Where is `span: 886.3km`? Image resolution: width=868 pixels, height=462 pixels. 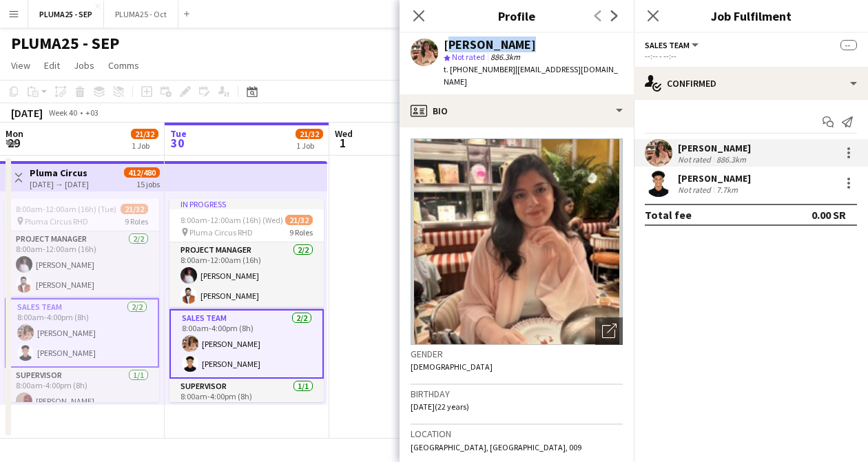
span: 886.3km is located at coordinates (505, 57).